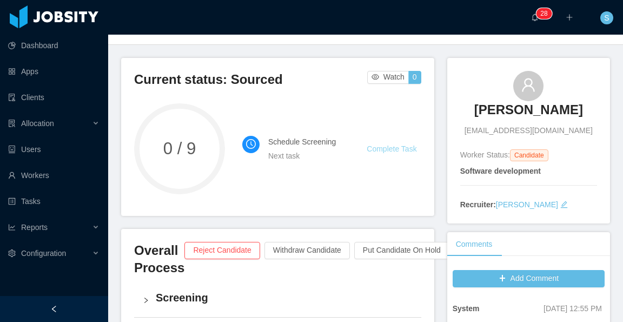  Describe the element at coordinates (180, 148) in the screenshot. I see `span: 0 / 9` at that location.